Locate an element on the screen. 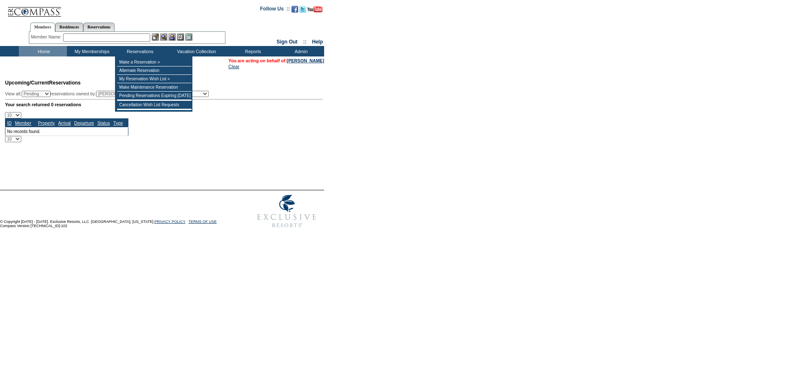 The image size is (803, 381). a: Clear is located at coordinates (234, 66).